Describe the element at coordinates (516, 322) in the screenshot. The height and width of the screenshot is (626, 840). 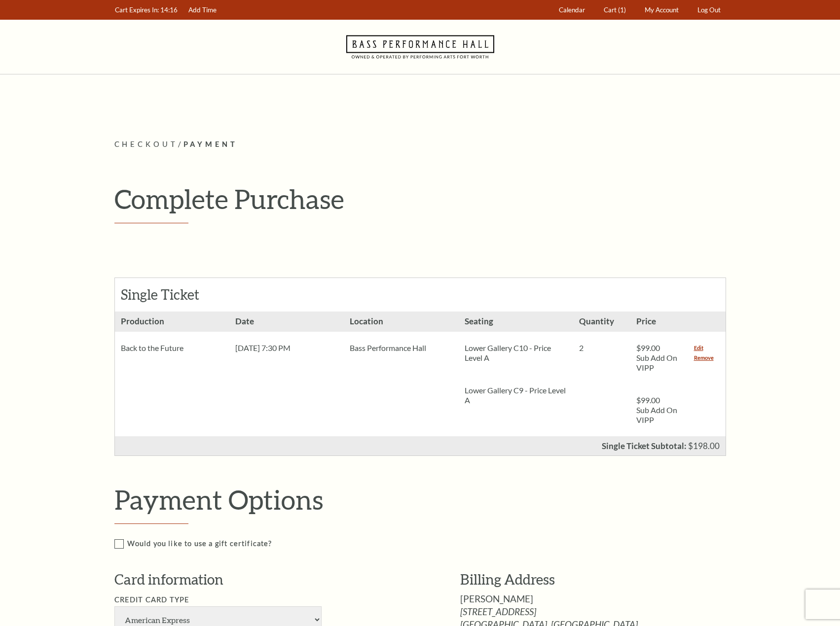
I see `h3: Seating` at that location.